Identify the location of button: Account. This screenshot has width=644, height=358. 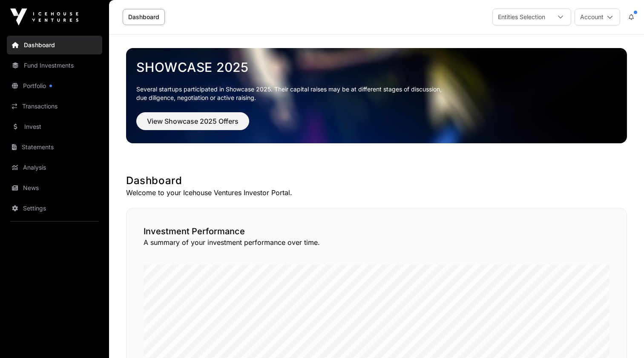
(597, 17).